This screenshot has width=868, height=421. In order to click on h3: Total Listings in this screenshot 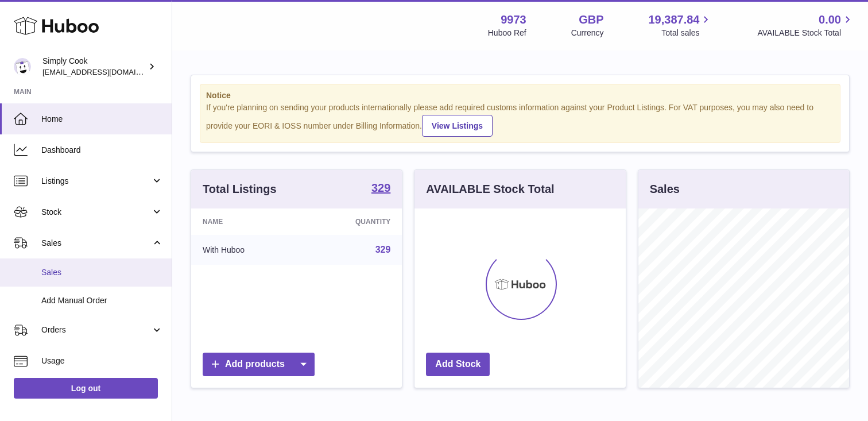, I will do `click(240, 189)`.